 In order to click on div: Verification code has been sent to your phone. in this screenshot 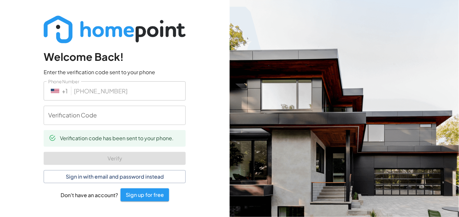, I will do `click(117, 138)`.